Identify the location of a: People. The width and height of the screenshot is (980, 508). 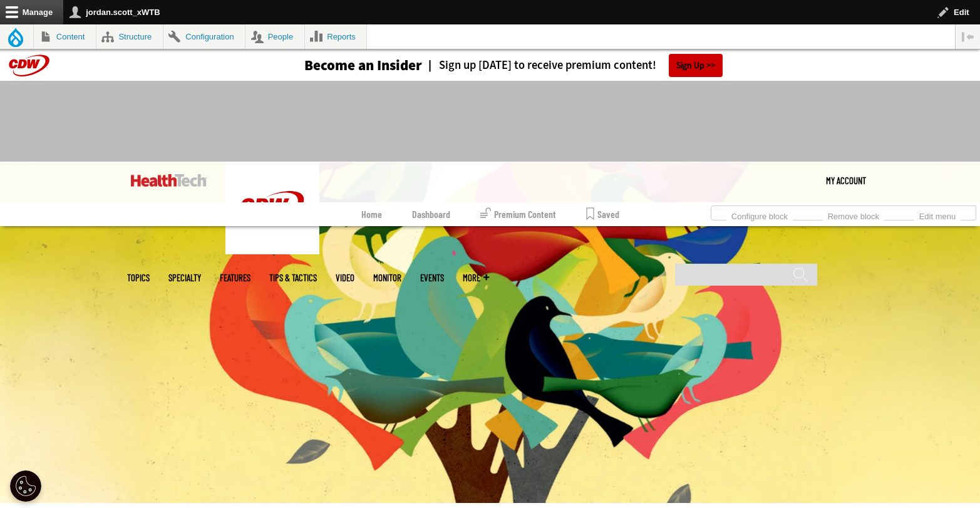
(275, 36).